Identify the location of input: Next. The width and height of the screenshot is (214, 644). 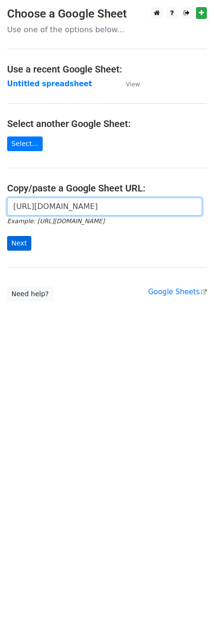
(19, 243).